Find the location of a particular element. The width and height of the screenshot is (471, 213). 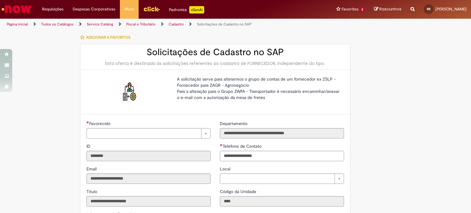

span: Necessários - Favorecido is located at coordinates (100, 124).